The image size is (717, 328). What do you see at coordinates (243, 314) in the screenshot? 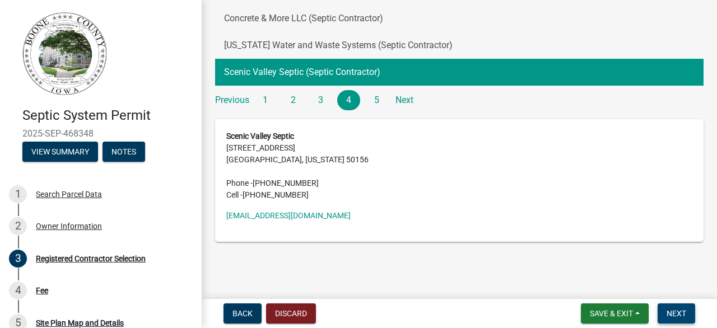
I see `button: Back` at bounding box center [243, 314].